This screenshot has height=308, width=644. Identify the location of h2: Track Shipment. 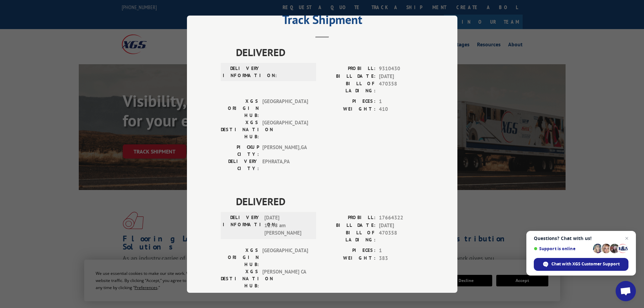
(322, 21).